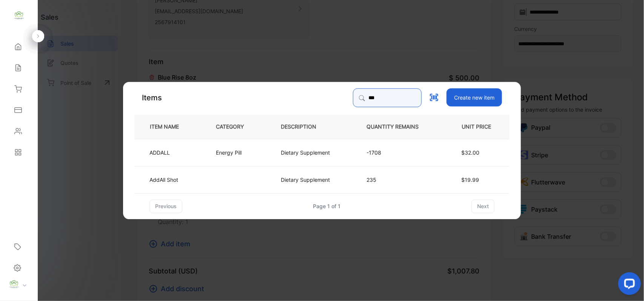  What do you see at coordinates (470, 180) in the screenshot?
I see `span: $19.99` at bounding box center [470, 180].